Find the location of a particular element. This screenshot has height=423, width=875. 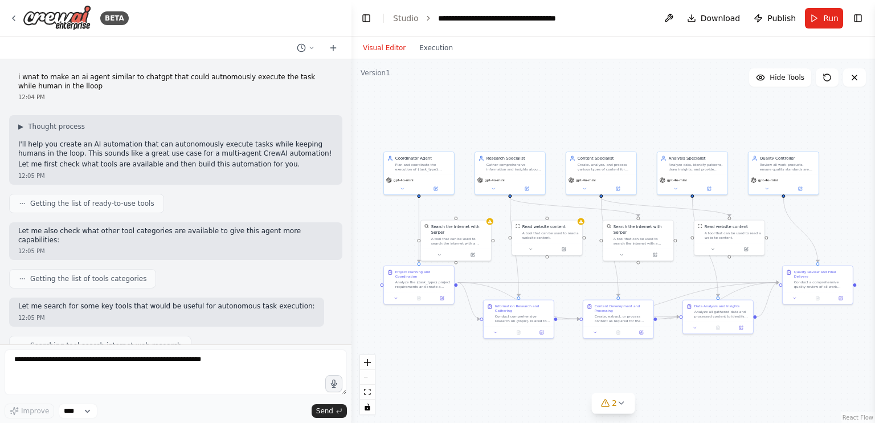

span: Send is located at coordinates (325, 411).